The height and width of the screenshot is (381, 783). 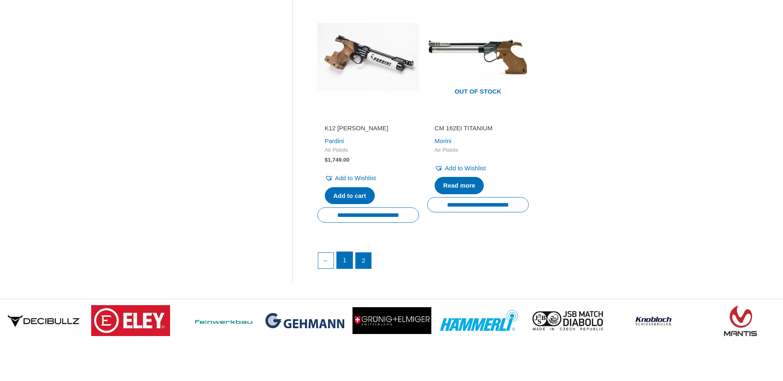 What do you see at coordinates (443, 141) in the screenshot?
I see `a: Morini` at bounding box center [443, 141].